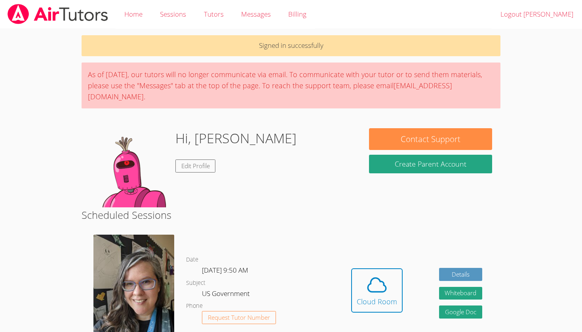 This screenshot has width=582, height=332. I want to click on dt: Phone, so click(195, 306).